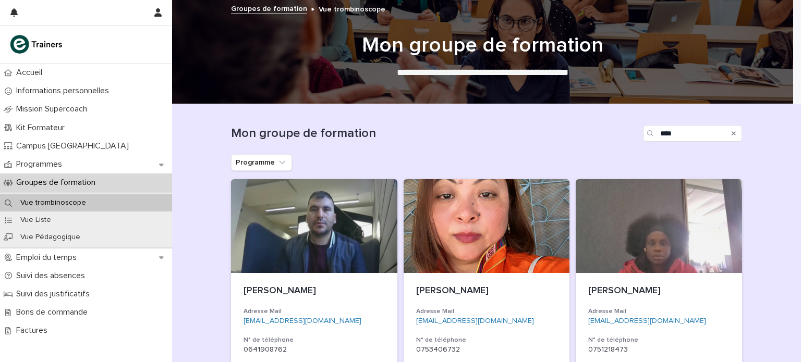 Image resolution: width=801 pixels, height=362 pixels. I want to click on p: Suivi des justificatifs, so click(55, 294).